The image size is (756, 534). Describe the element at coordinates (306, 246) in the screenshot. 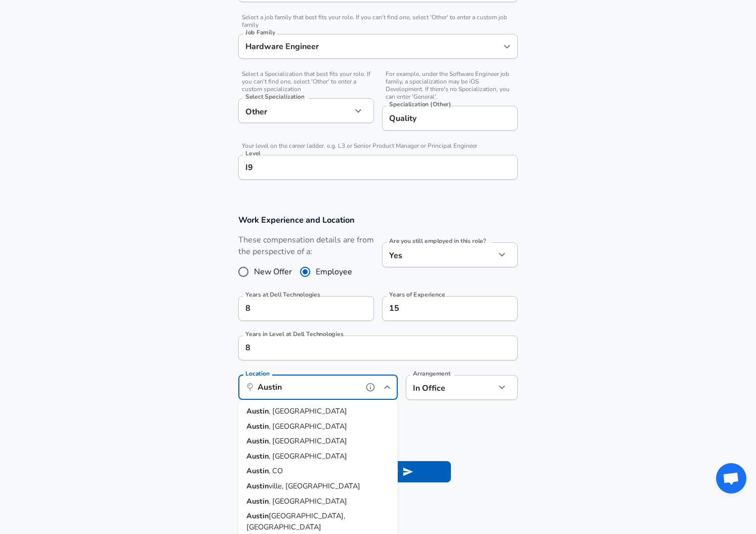

I see `label: These compensation details are from the perspective of a:` at that location.